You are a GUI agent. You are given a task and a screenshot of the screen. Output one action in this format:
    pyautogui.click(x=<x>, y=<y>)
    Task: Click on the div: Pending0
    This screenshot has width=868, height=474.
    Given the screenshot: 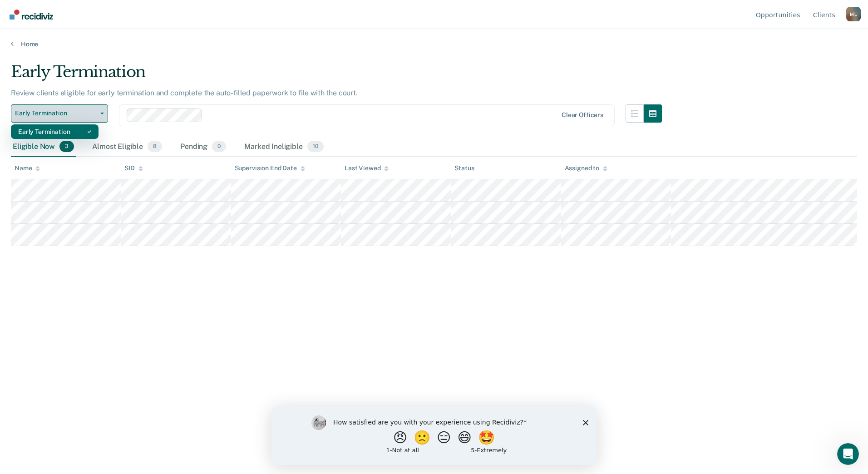 What is the action you would take?
    pyautogui.click(x=203, y=147)
    